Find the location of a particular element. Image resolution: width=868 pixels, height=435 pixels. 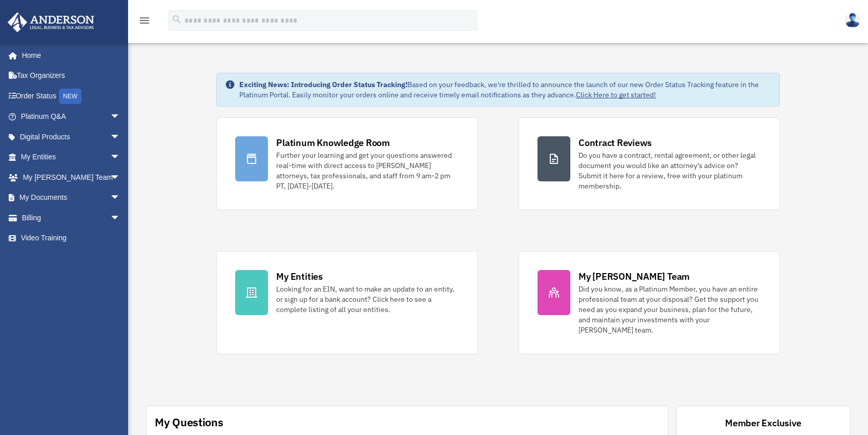

a: Video Training is located at coordinates (71, 238).